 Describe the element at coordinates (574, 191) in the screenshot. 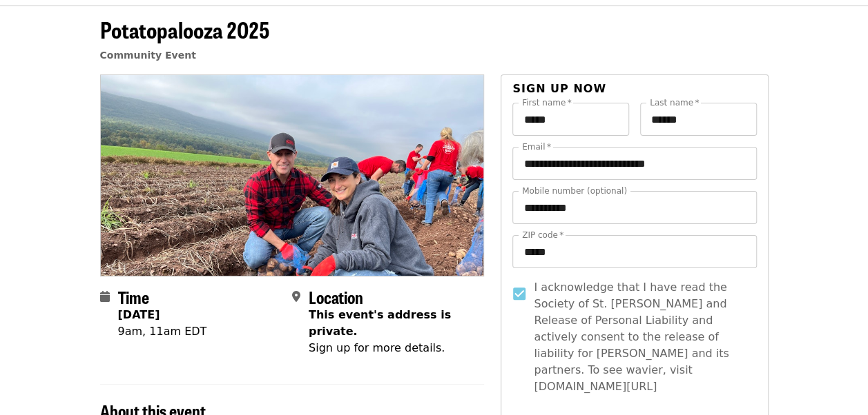

I see `label: Mobile number (optional)` at that location.